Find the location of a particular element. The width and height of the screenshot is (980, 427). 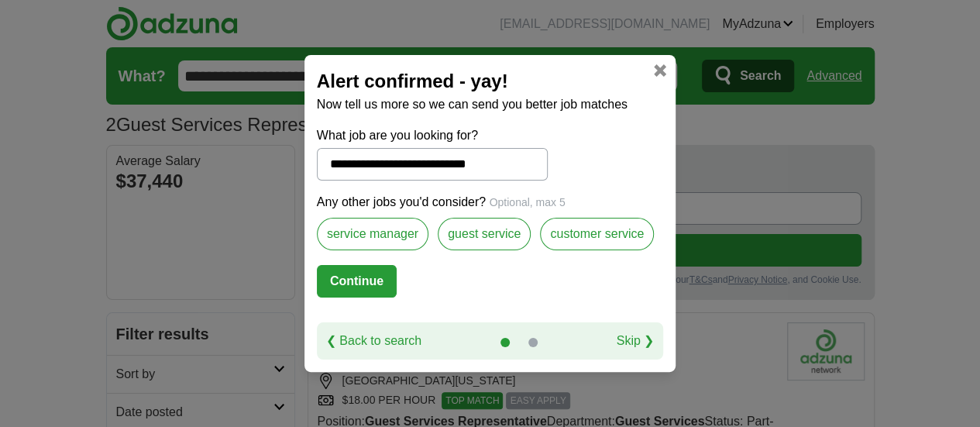

label: What job are you looking for? is located at coordinates (432, 135).